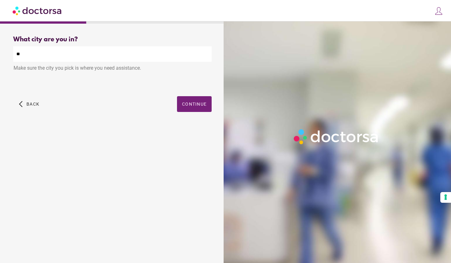 The height and width of the screenshot is (263, 451). Describe the element at coordinates (194, 104) in the screenshot. I see `button: Continue` at that location.